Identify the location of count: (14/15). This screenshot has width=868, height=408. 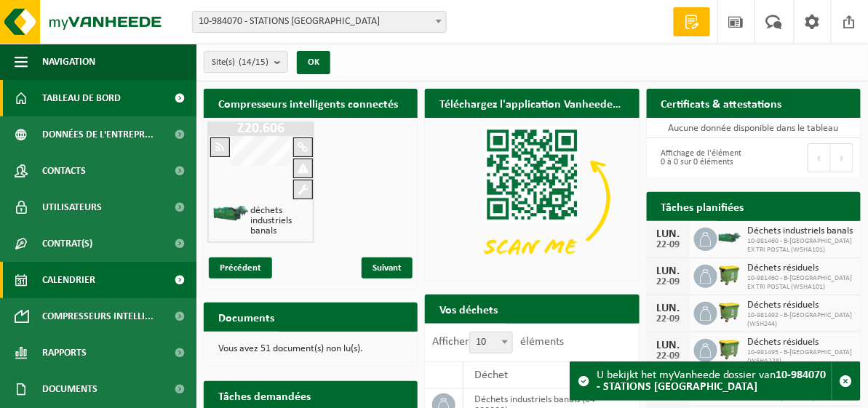
(253, 62).